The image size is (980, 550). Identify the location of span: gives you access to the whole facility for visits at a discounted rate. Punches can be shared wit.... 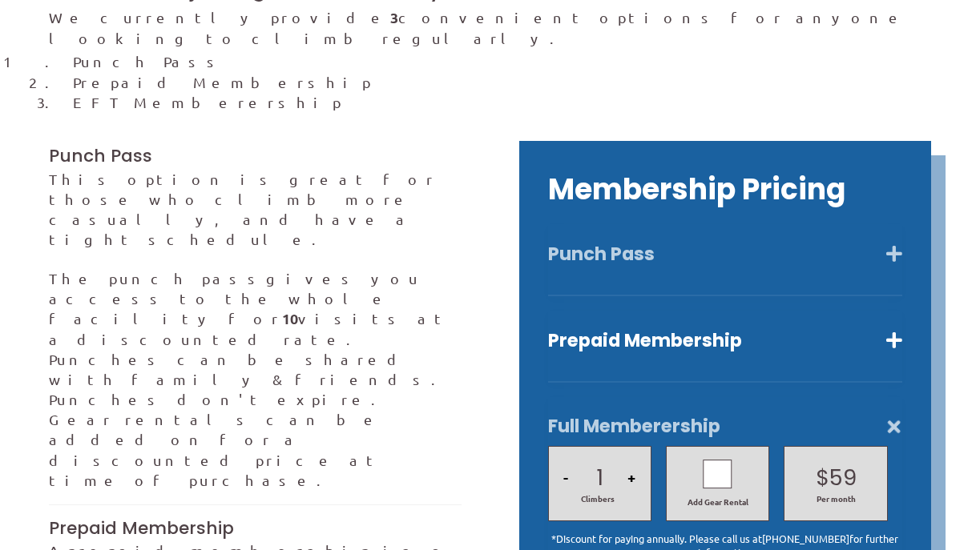
(249, 378).